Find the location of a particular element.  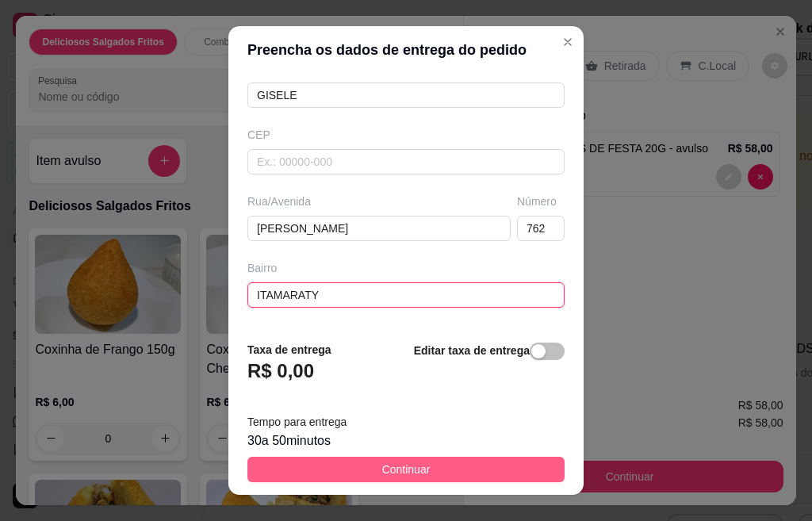

span: Tempo para entrega is located at coordinates (297, 422).